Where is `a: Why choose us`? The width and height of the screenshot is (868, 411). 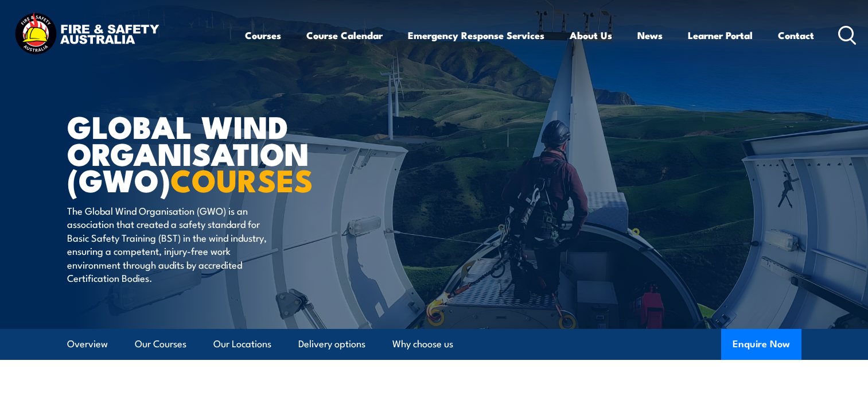
a: Why choose us is located at coordinates (423, 344).